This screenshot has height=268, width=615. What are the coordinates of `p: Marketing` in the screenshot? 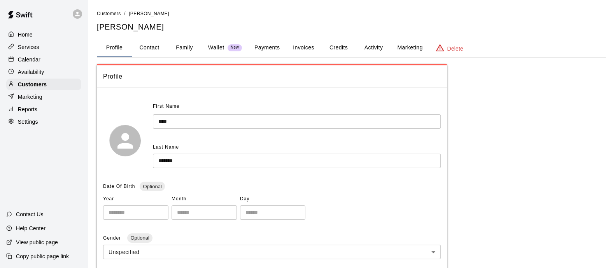 It's located at (30, 97).